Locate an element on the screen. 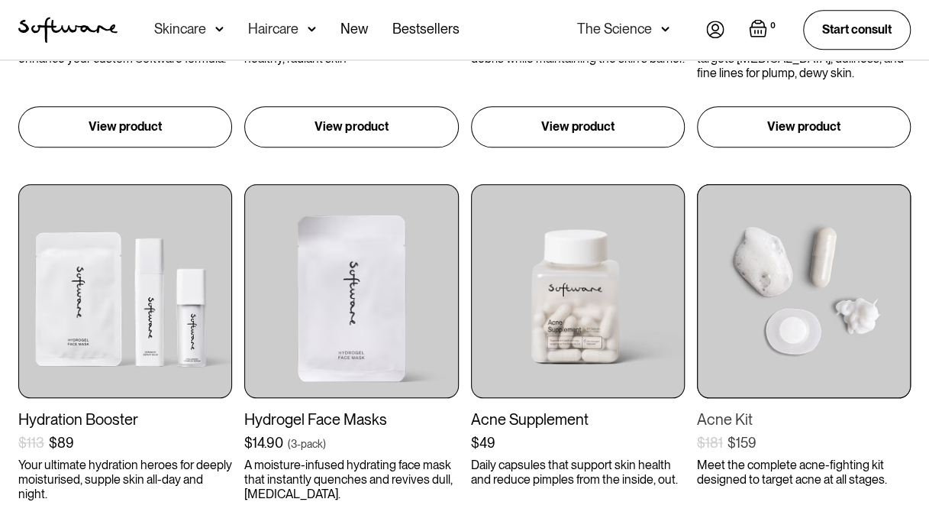  p: Daily capsules that support skin health and reduce pimples from the inside, out. is located at coordinates (578, 472).